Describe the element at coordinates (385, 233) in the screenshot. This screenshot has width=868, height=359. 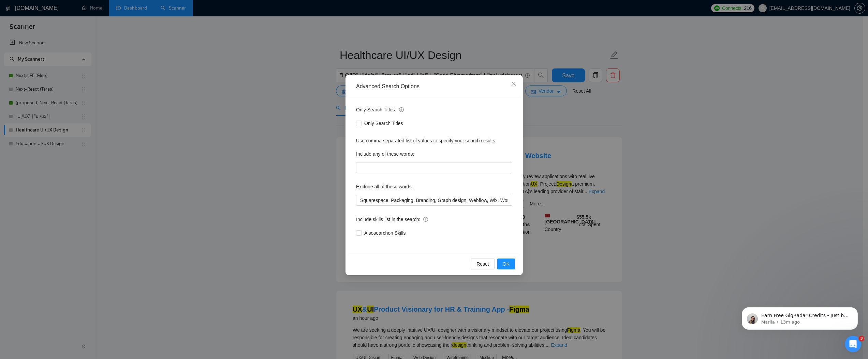
I see `span: Also search on Skills` at that location.